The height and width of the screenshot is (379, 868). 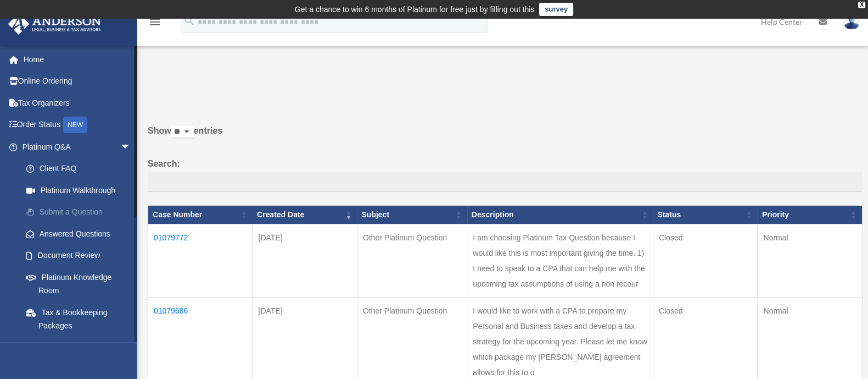 What do you see at coordinates (78, 81) in the screenshot?
I see `a: Online Ordering` at bounding box center [78, 81].